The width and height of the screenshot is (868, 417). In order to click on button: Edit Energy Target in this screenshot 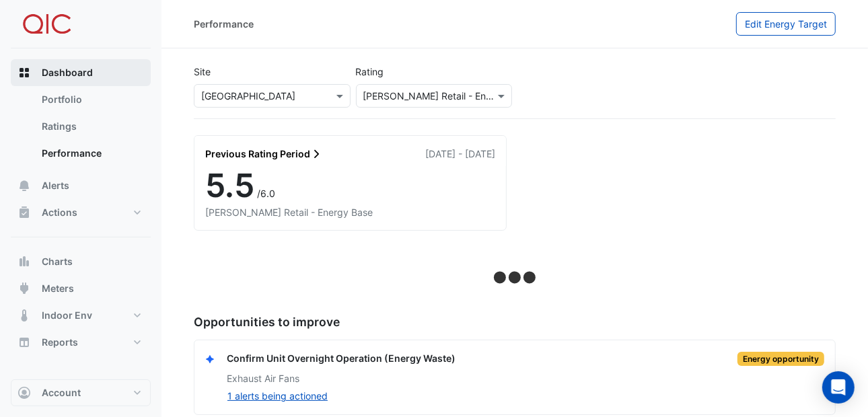, I will do `click(785, 24)`.